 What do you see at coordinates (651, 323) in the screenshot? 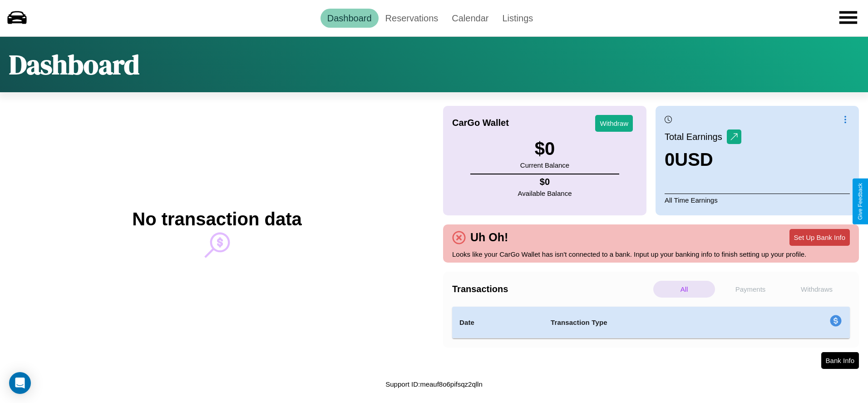
I see `table: simple table` at bounding box center [651, 323].